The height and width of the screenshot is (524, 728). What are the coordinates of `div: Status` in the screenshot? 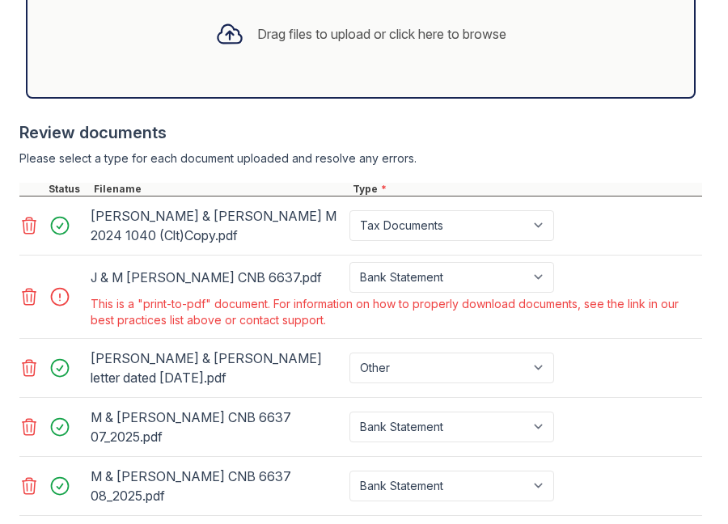 It's located at (68, 189).